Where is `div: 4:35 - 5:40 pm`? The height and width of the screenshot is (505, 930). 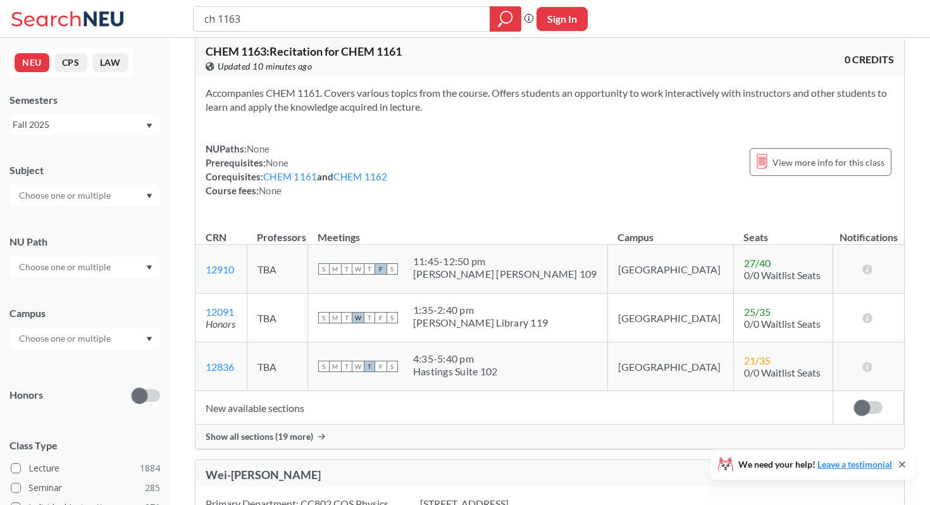
div: 4:35 - 5:40 pm is located at coordinates (456, 359).